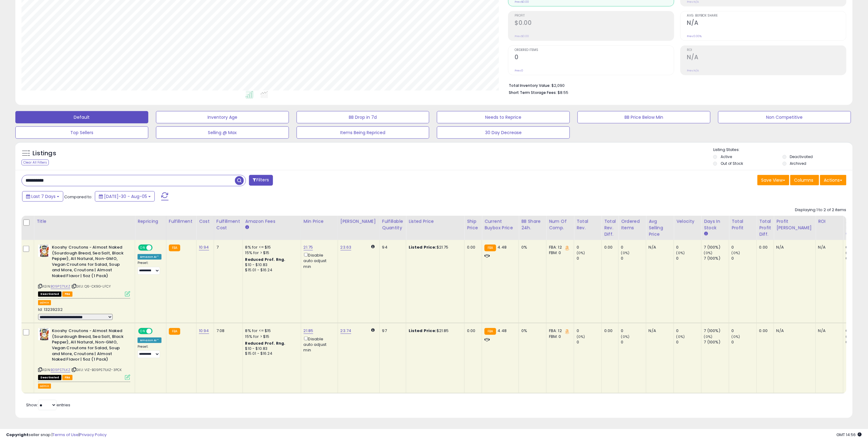  What do you see at coordinates (533, 225) in the screenshot?
I see `div: BB Share 24h.` at bounding box center [533, 225].